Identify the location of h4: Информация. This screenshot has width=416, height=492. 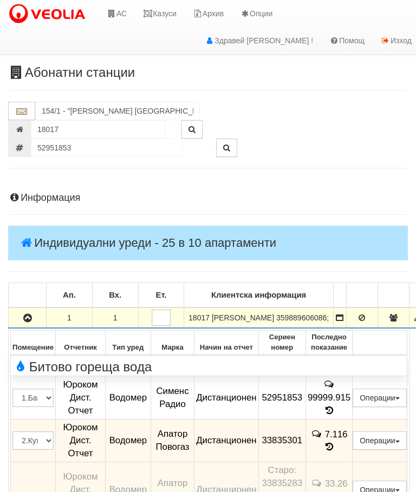
(208, 198).